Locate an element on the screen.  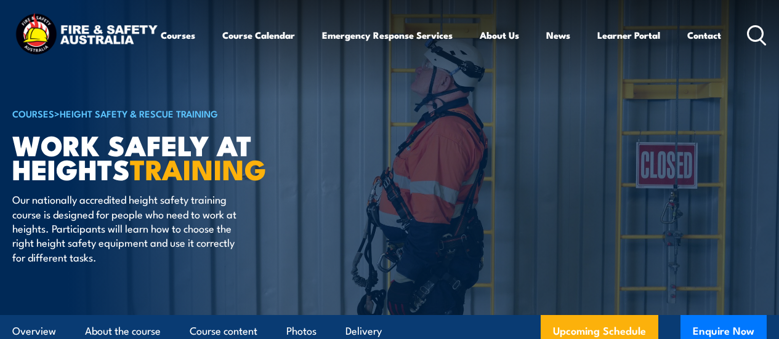
a: Course Calendar is located at coordinates (259, 35).